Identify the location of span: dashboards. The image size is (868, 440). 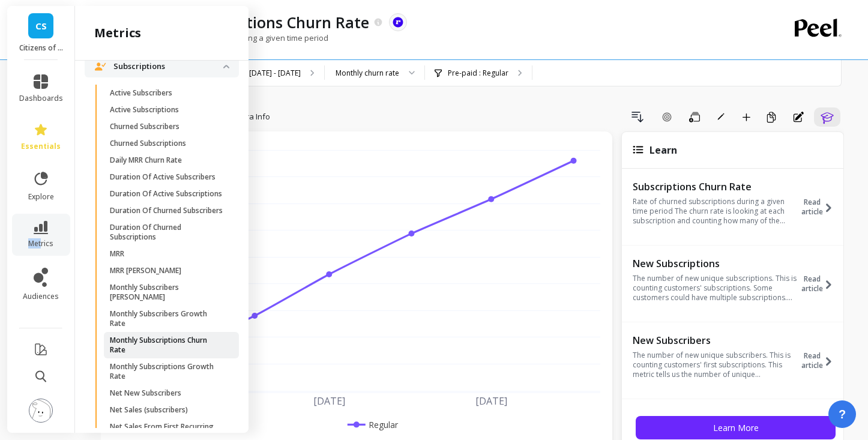
(41, 98).